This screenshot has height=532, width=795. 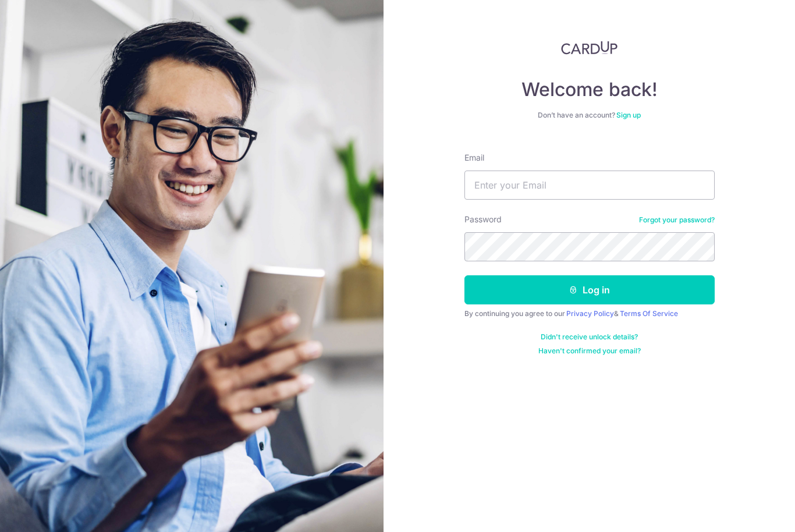 I want to click on a: Forgot your password?, so click(x=677, y=220).